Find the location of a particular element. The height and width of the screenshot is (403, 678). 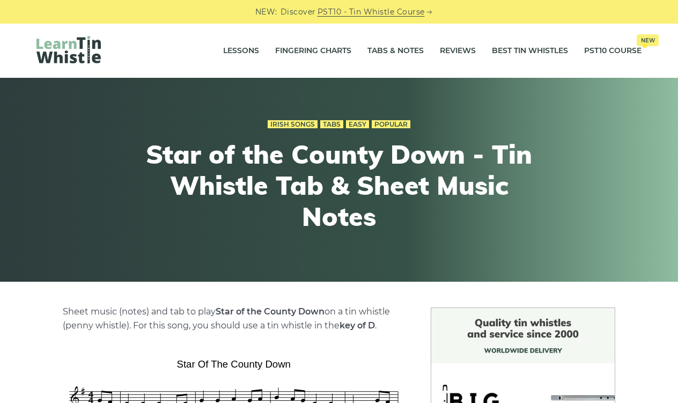

a: Tabs & Notes is located at coordinates (395, 51).